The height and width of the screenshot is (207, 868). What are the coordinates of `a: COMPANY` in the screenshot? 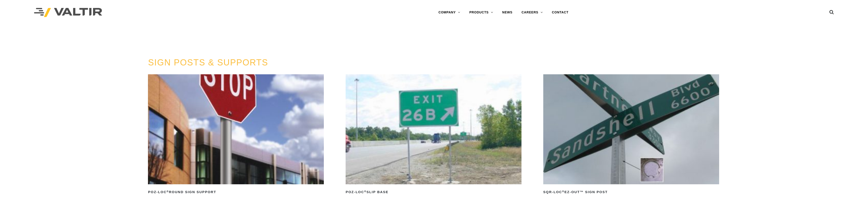 It's located at (449, 12).